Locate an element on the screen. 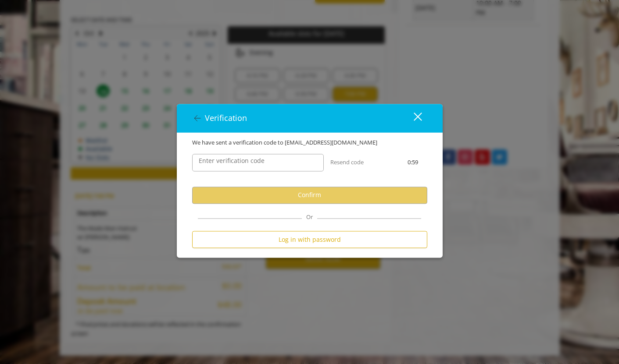 The height and width of the screenshot is (364, 619). button: Confirm is located at coordinates (310, 195).